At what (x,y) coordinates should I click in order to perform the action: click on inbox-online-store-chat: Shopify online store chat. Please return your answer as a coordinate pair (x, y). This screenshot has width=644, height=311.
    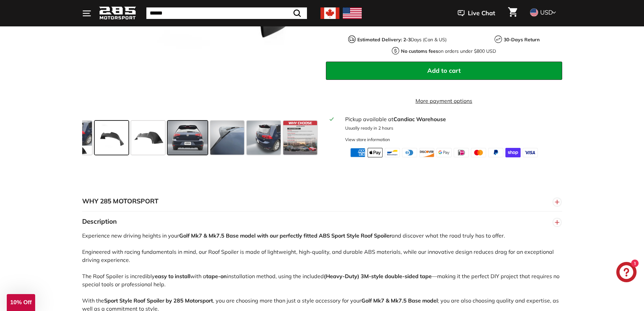
    Looking at the image, I should click on (626, 273).